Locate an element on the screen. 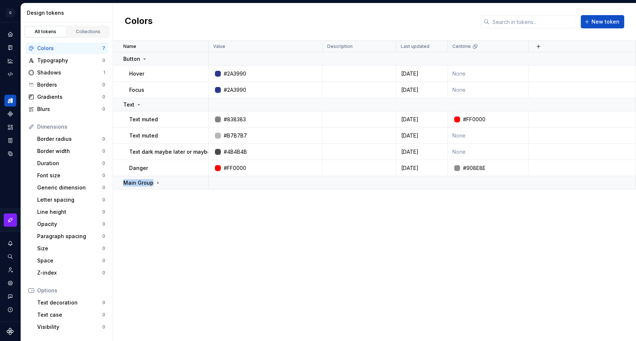  a: Typography0 is located at coordinates (67, 60).